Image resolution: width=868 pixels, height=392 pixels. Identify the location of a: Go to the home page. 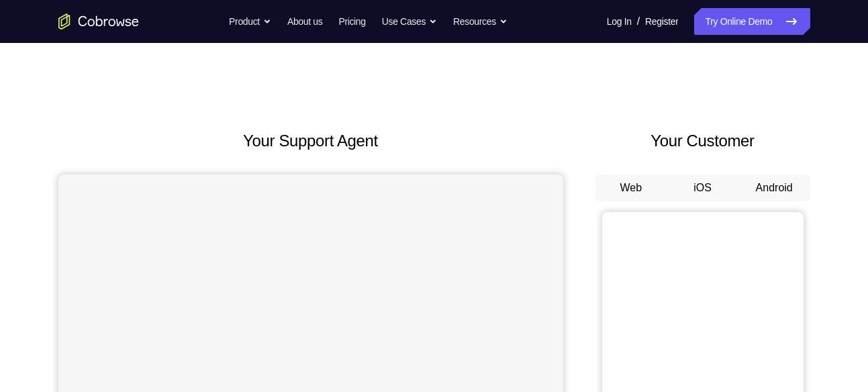
(98, 21).